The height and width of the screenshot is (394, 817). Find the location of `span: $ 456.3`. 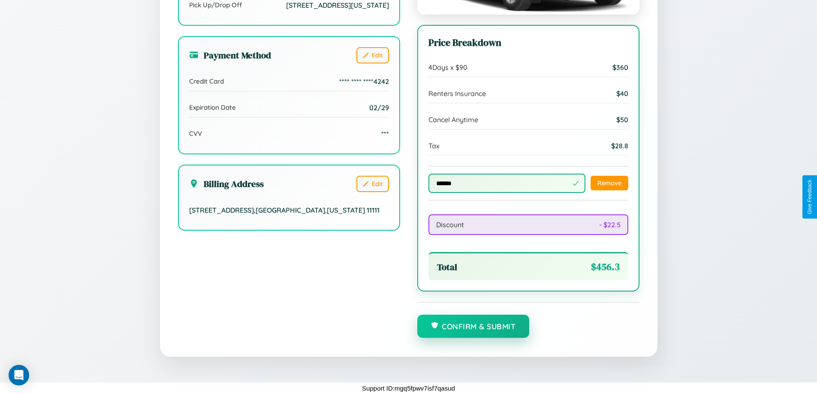

span: $ 456.3 is located at coordinates (605, 267).